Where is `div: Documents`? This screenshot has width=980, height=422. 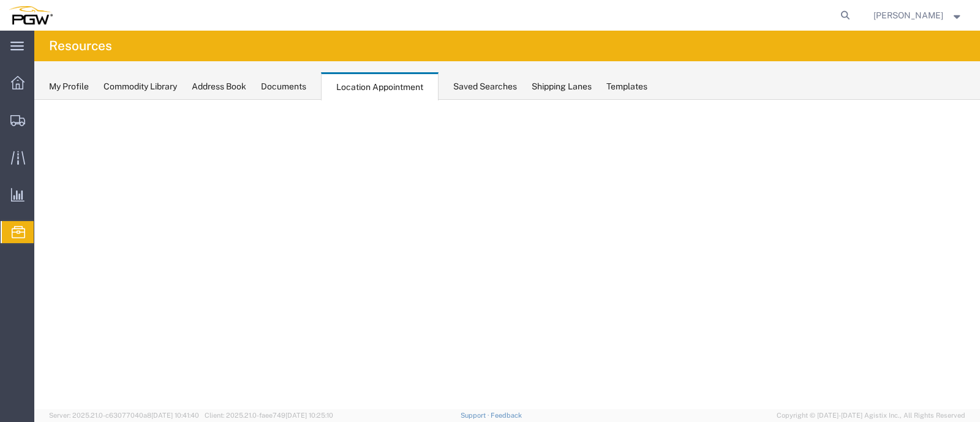 div: Documents is located at coordinates (283, 87).